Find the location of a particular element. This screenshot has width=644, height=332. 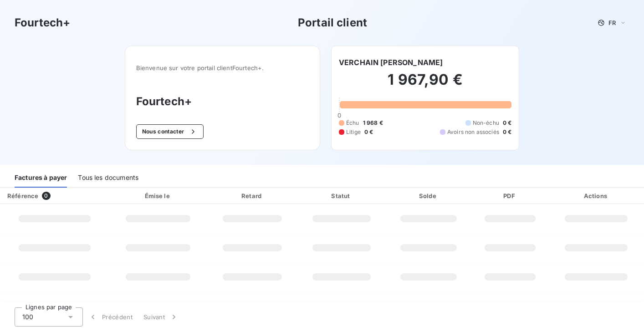

span: 1 968 € is located at coordinates (373, 123).